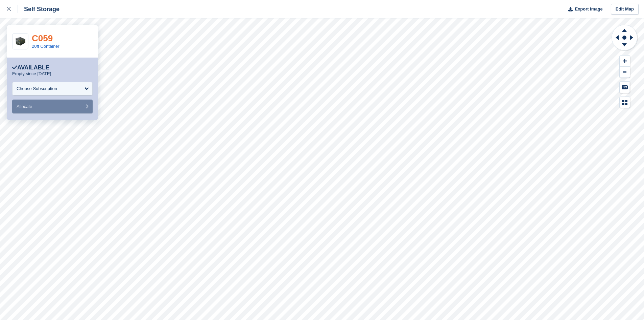 The height and width of the screenshot is (320, 644). I want to click on div: Self Storage, so click(39, 9).